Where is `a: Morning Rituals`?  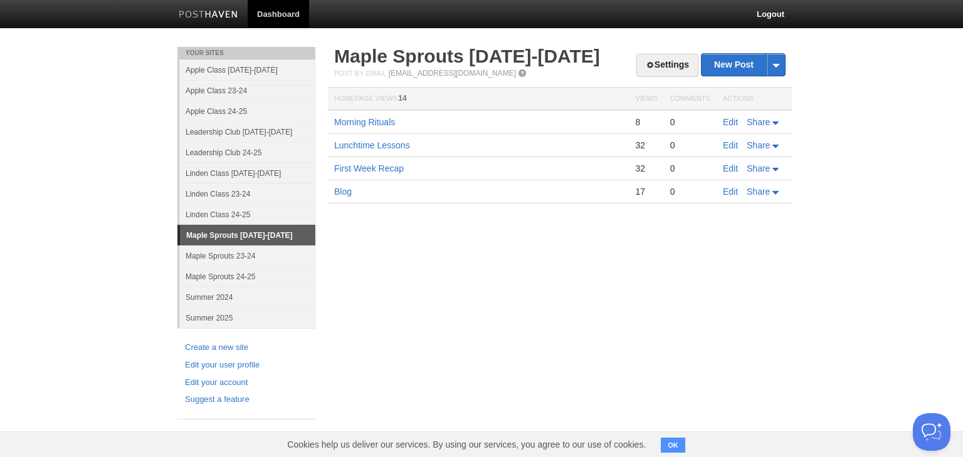
a: Morning Rituals is located at coordinates (364, 122).